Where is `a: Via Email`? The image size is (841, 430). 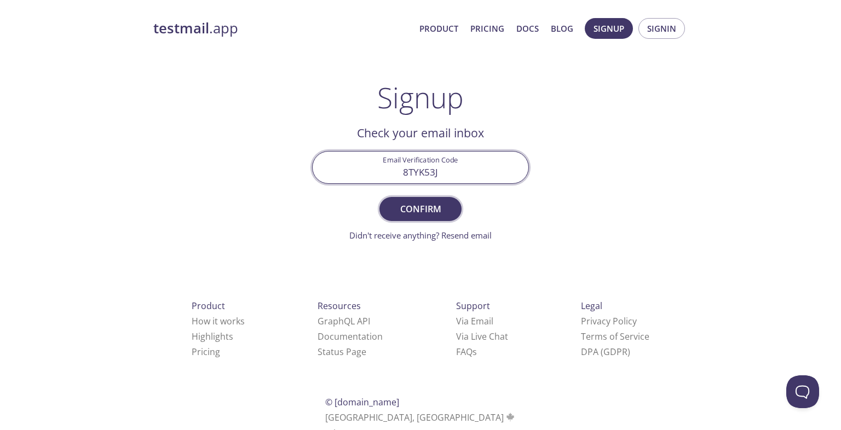 a: Via Email is located at coordinates (475, 321).